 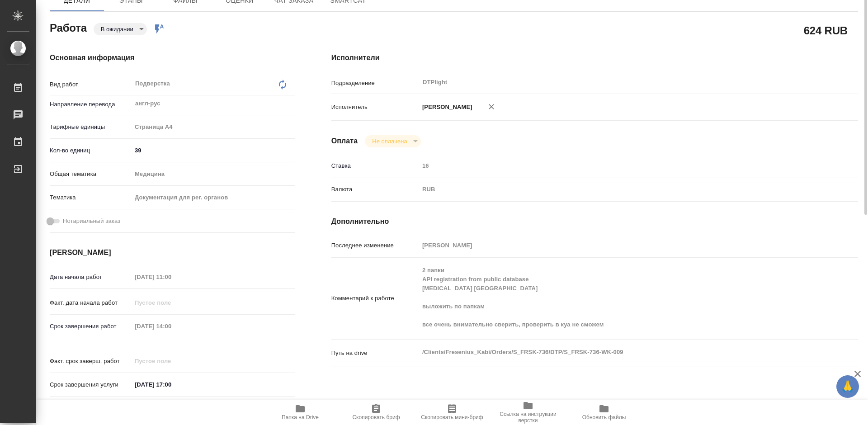 I want to click on p: Валюта, so click(x=375, y=190).